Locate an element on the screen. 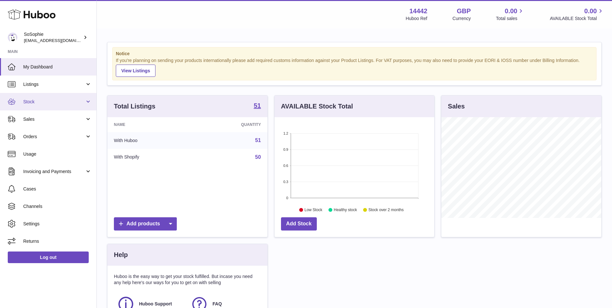  a: 50 is located at coordinates (258, 157).